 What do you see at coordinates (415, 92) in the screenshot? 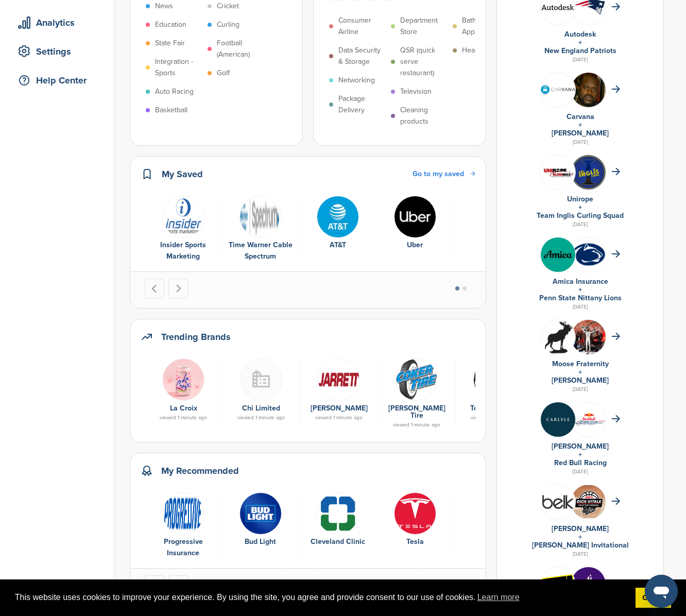
I see `p: Television` at bounding box center [415, 92].